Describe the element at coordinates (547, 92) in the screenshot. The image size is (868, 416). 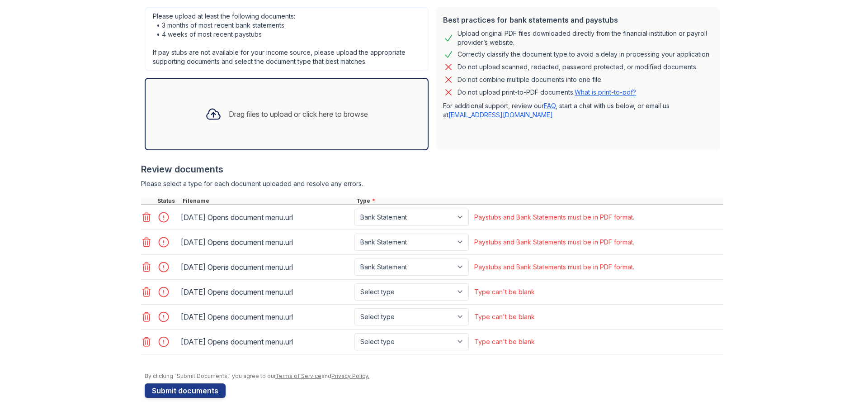
I see `p: Do not upload print-to-PDF documents.` at that location.